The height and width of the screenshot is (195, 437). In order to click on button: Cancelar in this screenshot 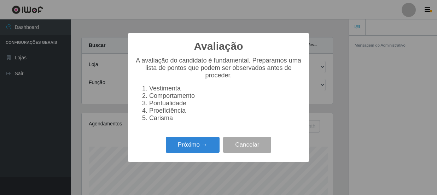, I will do `click(247, 145)`.